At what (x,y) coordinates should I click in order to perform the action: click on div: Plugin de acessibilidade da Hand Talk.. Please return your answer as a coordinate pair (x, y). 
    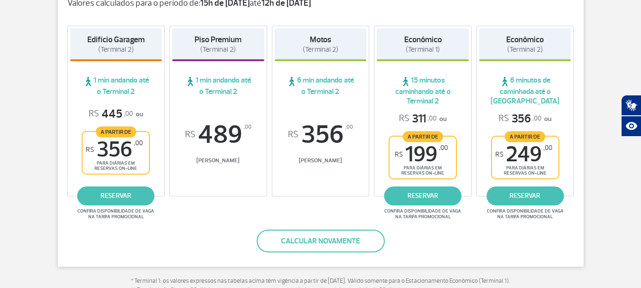
    Looking at the image, I should click on (631, 116).